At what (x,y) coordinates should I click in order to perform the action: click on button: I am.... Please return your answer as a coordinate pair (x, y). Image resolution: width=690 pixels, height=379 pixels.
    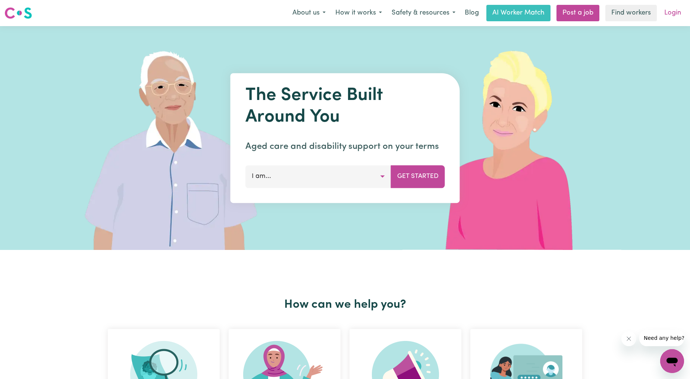
    Looking at the image, I should click on (318, 176).